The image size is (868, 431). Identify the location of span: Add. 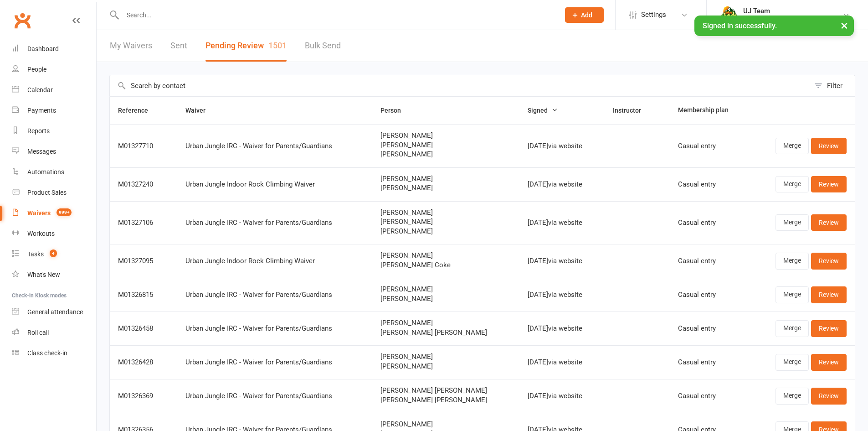
(587, 15).